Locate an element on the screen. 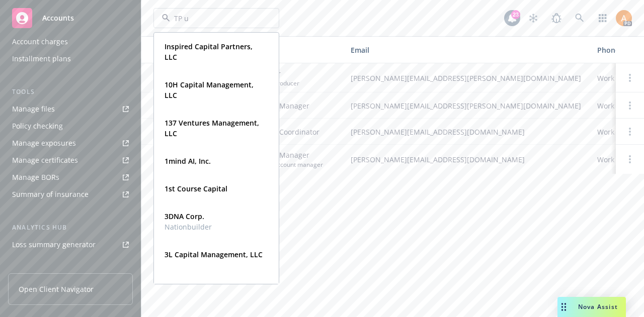 Image resolution: width=644 pixels, height=317 pixels. strong: Inspired Capital Partners, LLC is located at coordinates (208, 52).